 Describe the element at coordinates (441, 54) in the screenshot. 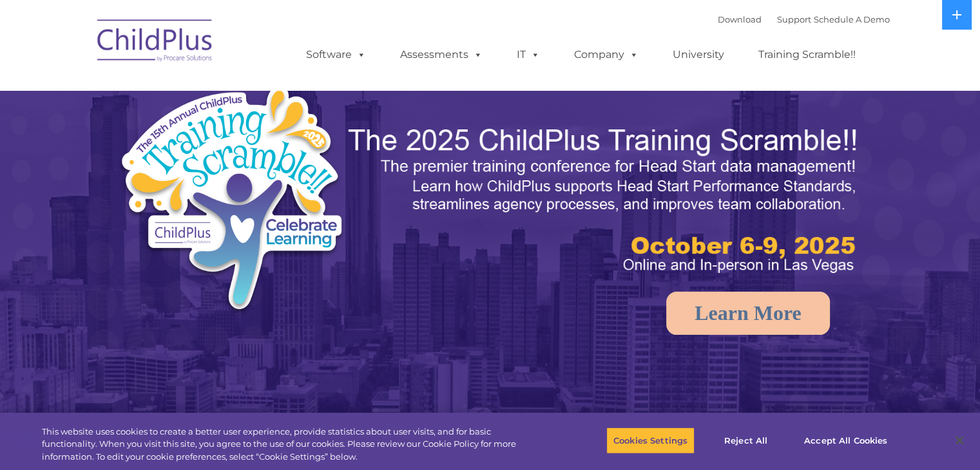

I see `a: Assessments` at that location.